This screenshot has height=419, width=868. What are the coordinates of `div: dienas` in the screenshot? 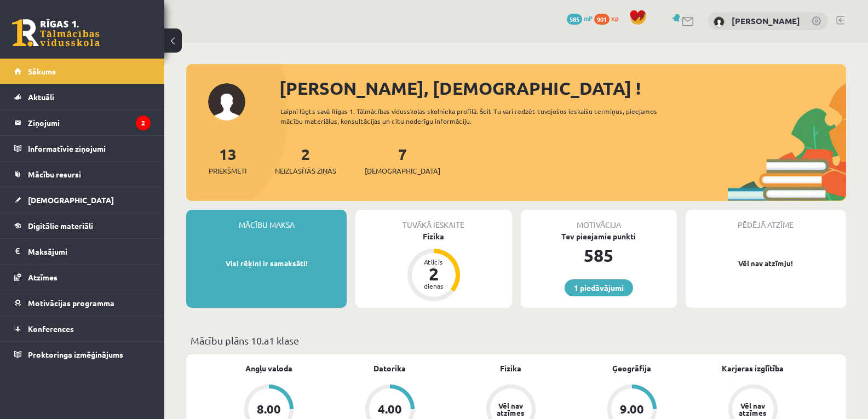 It's located at (434, 286).